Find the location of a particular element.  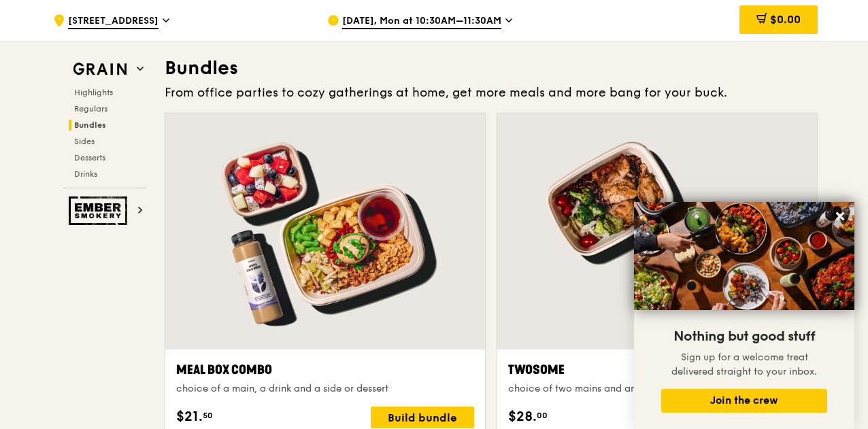

img: DSC07876-Edit02-Large.jpeg is located at coordinates (744, 256).